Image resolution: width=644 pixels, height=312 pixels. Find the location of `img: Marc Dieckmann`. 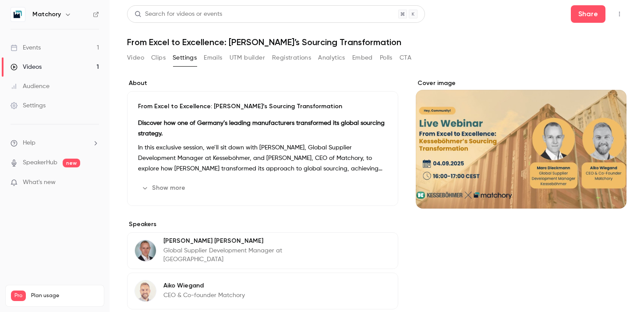

img: Marc Dieckmann is located at coordinates (146, 251).